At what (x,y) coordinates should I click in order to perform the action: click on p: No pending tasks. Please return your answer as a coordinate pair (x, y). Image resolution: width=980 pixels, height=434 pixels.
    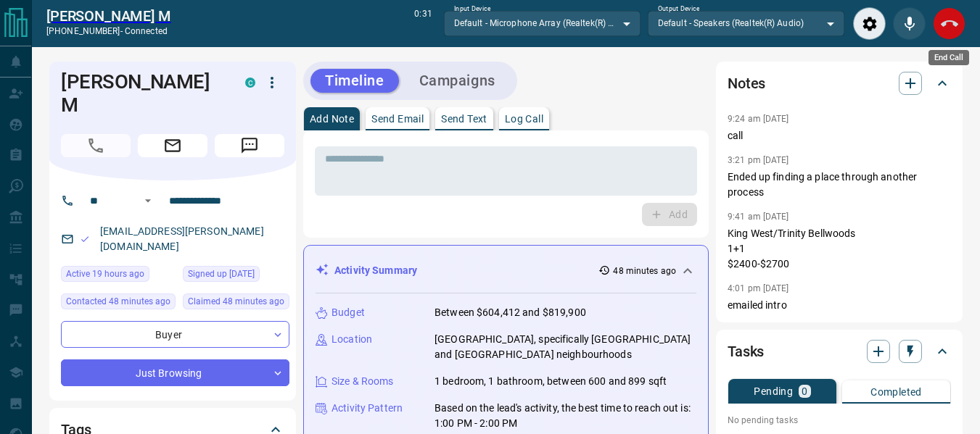
    Looking at the image, I should click on (839, 420).